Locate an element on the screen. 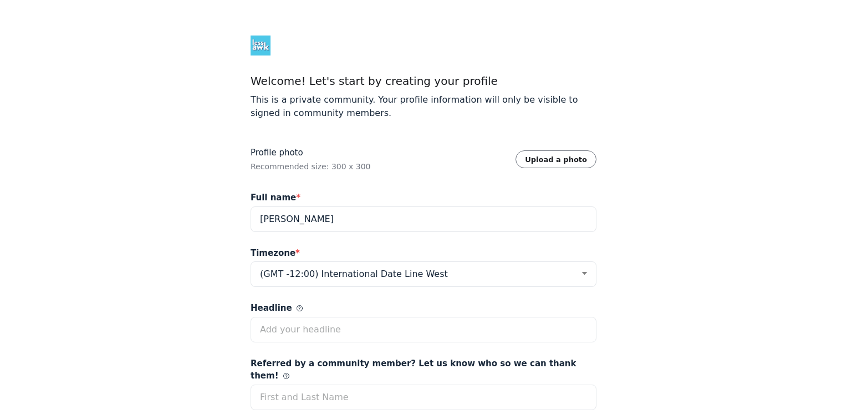 The height and width of the screenshot is (414, 847). label: Profile photo is located at coordinates (311, 153).